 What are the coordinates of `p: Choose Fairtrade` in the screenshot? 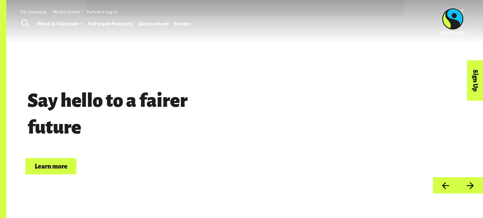 It's located at (208, 149).